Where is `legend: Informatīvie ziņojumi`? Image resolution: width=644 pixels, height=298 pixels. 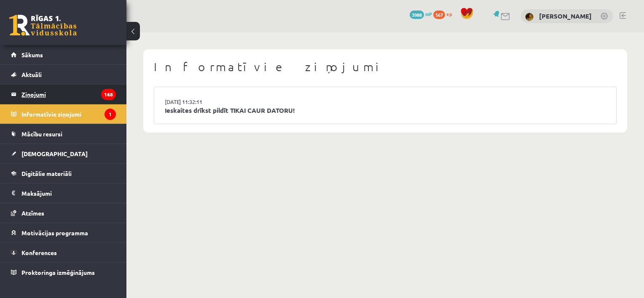 legend: Informatīvie ziņojumi is located at coordinates (69, 114).